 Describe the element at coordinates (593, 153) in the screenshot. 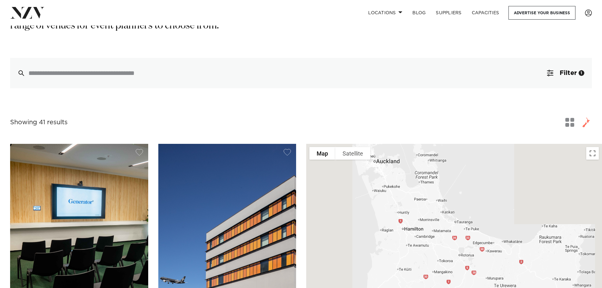

I see `button: Toggle fullscreen view` at that location.